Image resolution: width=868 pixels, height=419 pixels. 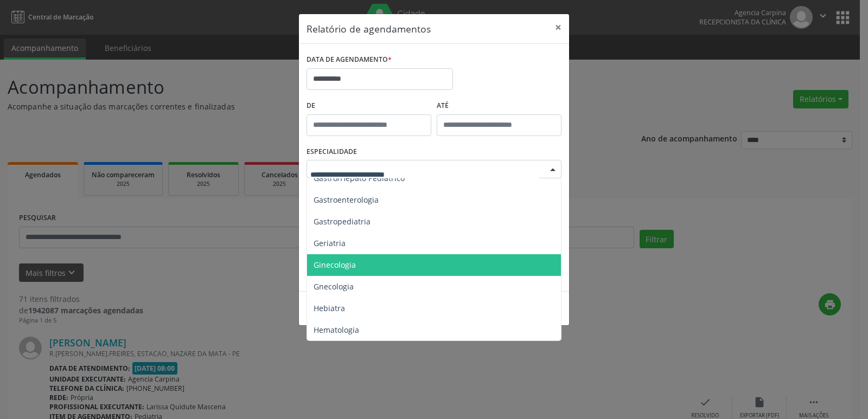 What do you see at coordinates (342, 221) in the screenshot?
I see `span: Gastropediatria` at bounding box center [342, 221].